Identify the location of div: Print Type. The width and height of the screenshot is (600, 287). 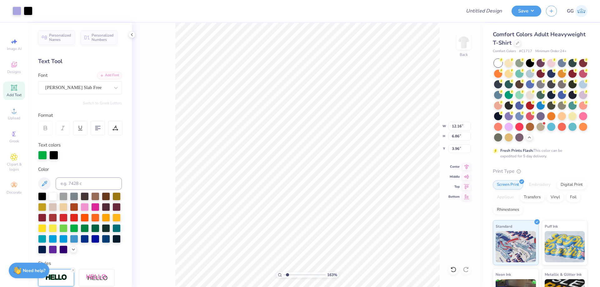
(540, 171).